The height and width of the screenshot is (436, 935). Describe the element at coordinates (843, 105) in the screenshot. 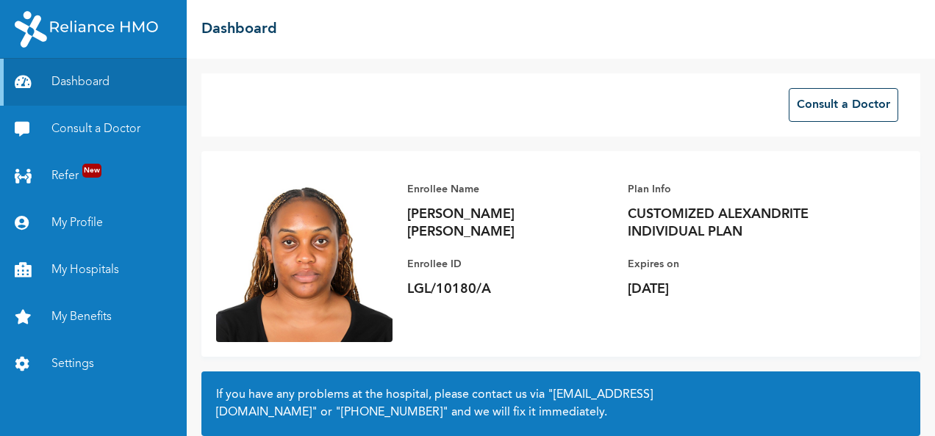

I see `button: Consult a Doctor` at that location.